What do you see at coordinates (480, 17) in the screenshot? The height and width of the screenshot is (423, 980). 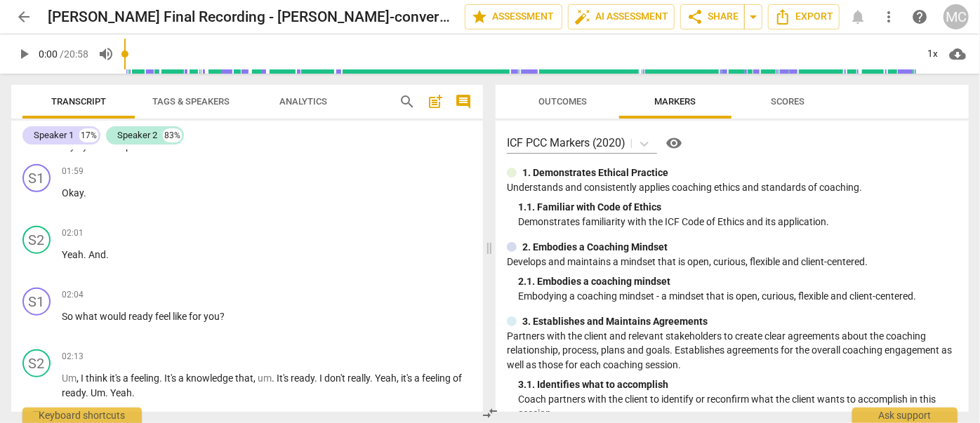 I see `span: star` at bounding box center [480, 17].